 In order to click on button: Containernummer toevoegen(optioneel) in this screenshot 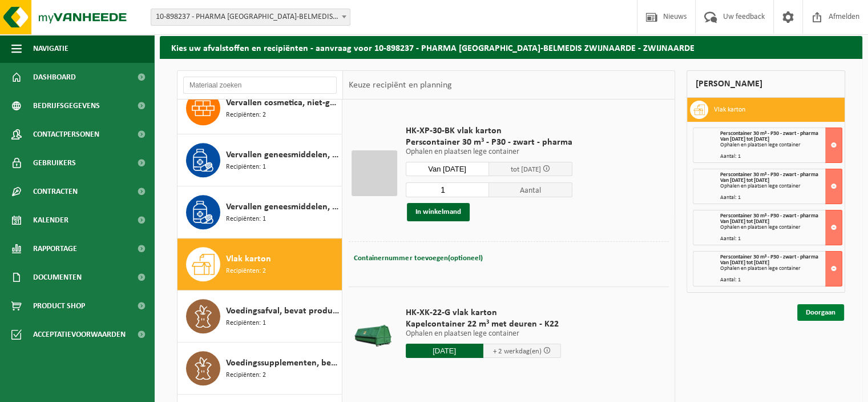, I will do `click(418, 258)`.